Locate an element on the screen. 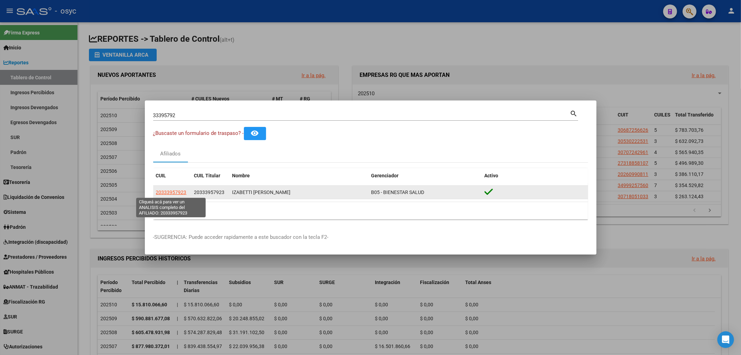 The width and height of the screenshot is (741, 355). datatable-header-cell: CUIL Titular is located at coordinates (211, 176).